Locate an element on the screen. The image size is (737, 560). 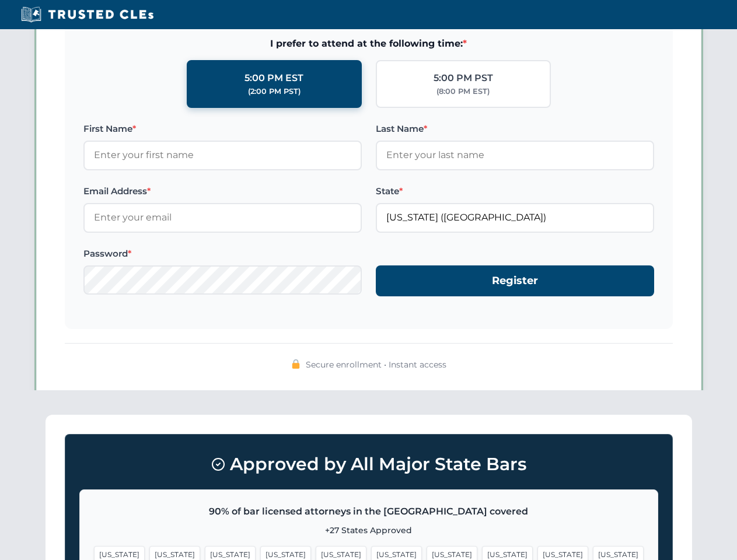
label: Password is located at coordinates (222, 253).